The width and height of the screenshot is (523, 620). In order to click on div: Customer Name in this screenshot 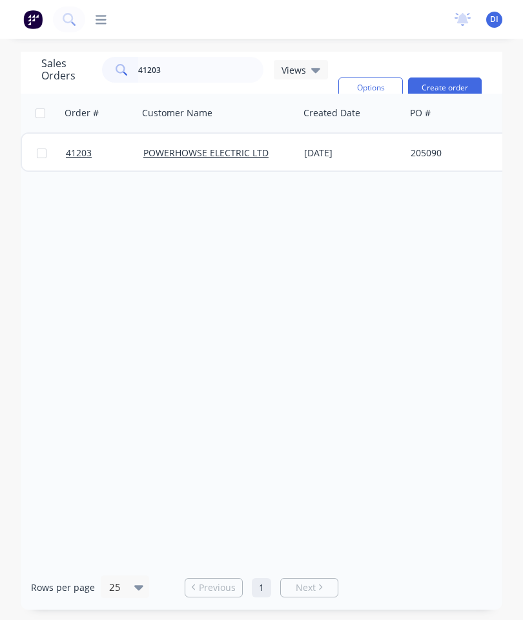, I will do `click(177, 113)`.